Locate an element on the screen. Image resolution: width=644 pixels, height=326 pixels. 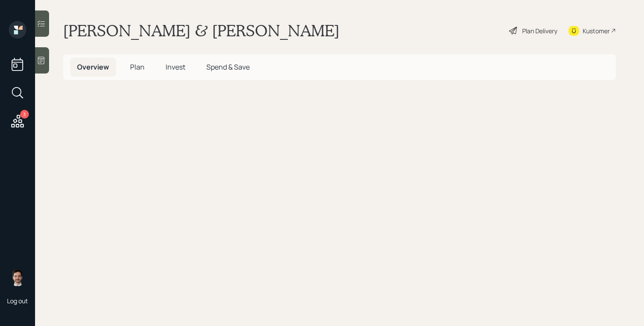
div: 3 is located at coordinates (25, 114).